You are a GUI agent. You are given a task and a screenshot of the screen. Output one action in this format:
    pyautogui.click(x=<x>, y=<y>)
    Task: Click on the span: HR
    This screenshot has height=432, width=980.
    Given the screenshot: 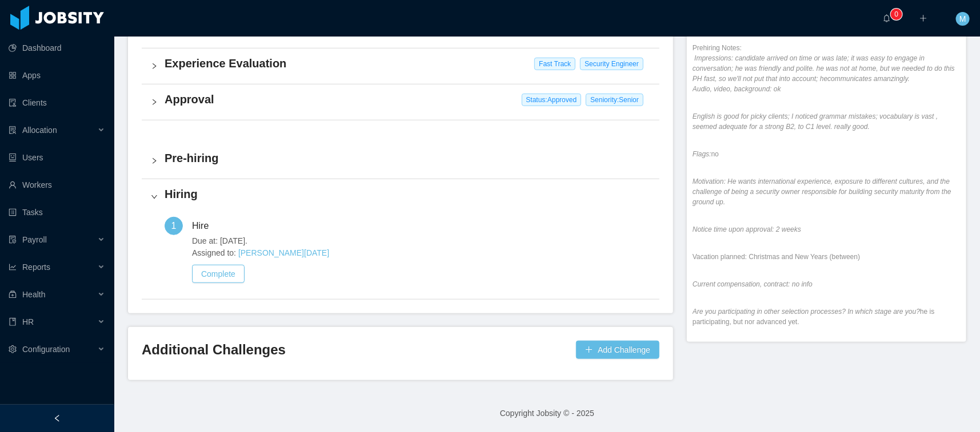 What is the action you would take?
    pyautogui.click(x=28, y=322)
    